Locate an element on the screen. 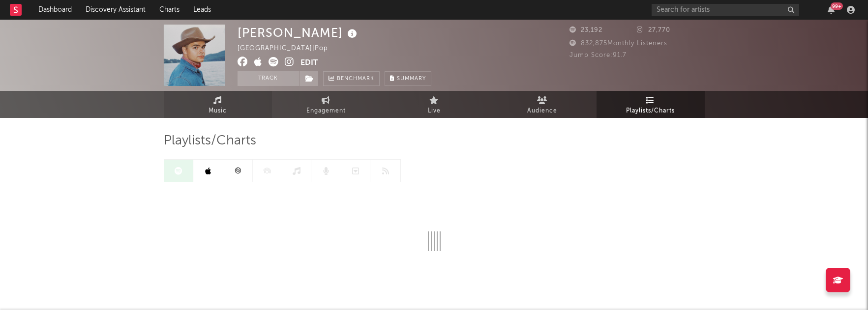  a: Benchmark is located at coordinates (351, 79).